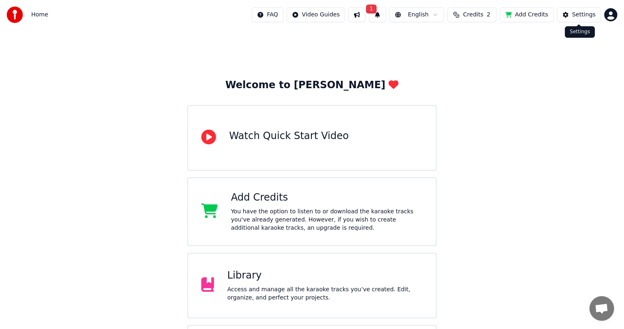 The width and height of the screenshot is (624, 329). What do you see at coordinates (326, 220) in the screenshot?
I see `div: You have the option to listen to or download the karaoke tracks you've already generated. However...` at bounding box center [326, 220].